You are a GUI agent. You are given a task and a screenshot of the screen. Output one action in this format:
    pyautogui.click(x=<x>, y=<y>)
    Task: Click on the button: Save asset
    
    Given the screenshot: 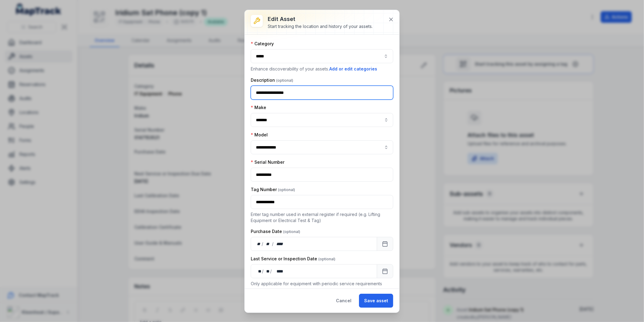 What is the action you would take?
    pyautogui.click(x=376, y=301)
    